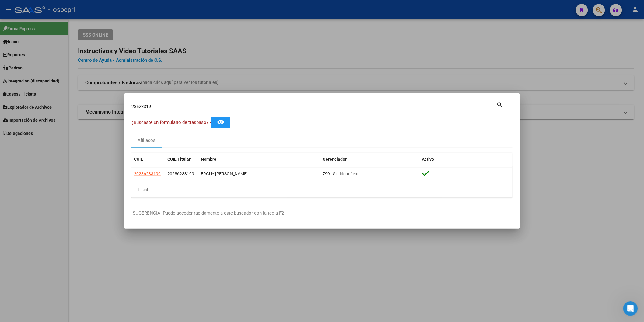  Describe the element at coordinates (370, 159) in the screenshot. I see `datatable-header-cell: Gerenciador` at that location.